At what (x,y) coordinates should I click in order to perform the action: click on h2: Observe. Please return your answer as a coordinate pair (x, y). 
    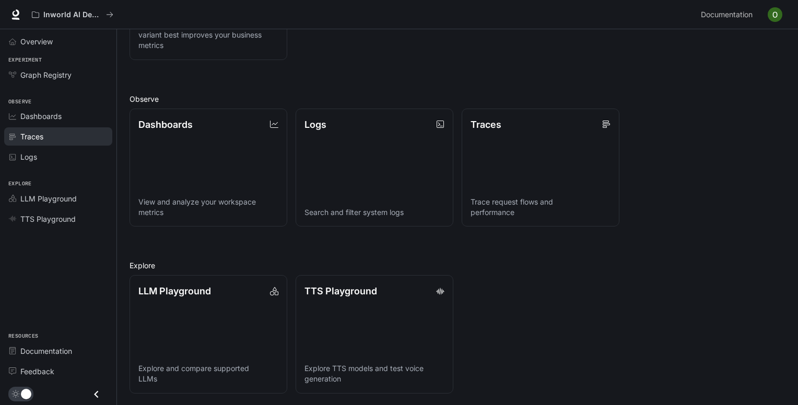
    Looking at the image, I should click on (458, 99).